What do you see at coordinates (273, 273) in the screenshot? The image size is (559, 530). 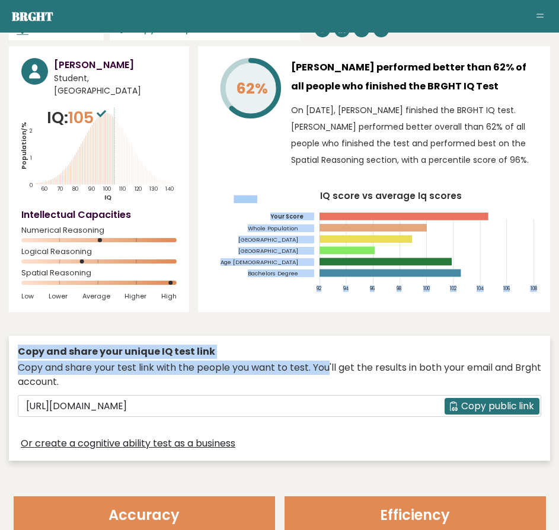 I see `tspan: Bachelors Degree` at bounding box center [273, 273].